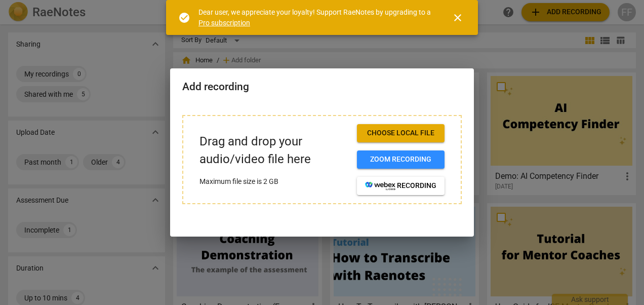 The width and height of the screenshot is (644, 305). I want to click on button: recording, so click(400, 186).